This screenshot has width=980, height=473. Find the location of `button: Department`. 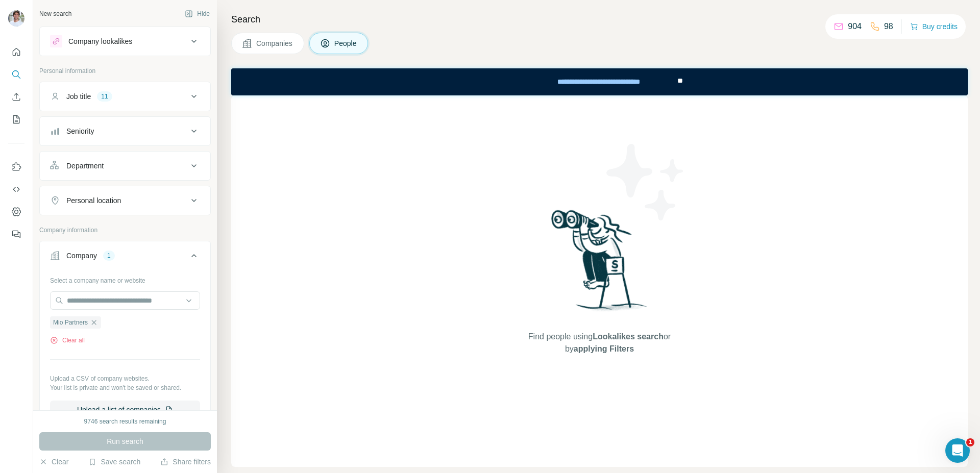

button: Department is located at coordinates (125, 166).